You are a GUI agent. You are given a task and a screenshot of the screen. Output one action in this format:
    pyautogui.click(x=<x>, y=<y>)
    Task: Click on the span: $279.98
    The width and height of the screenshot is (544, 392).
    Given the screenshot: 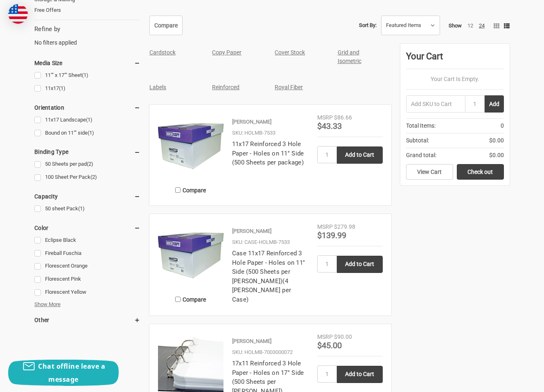 What is the action you would take?
    pyautogui.click(x=345, y=227)
    